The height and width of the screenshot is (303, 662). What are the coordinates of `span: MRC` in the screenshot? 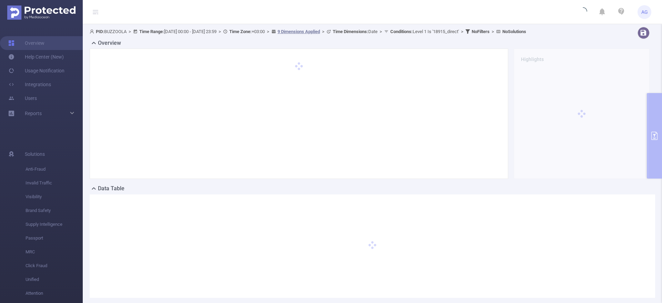 It's located at (54, 252).